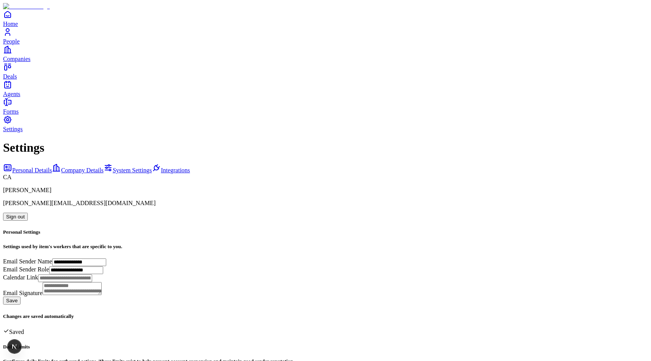 The image size is (651, 361). I want to click on h5: Daily Limits, so click(325, 346).